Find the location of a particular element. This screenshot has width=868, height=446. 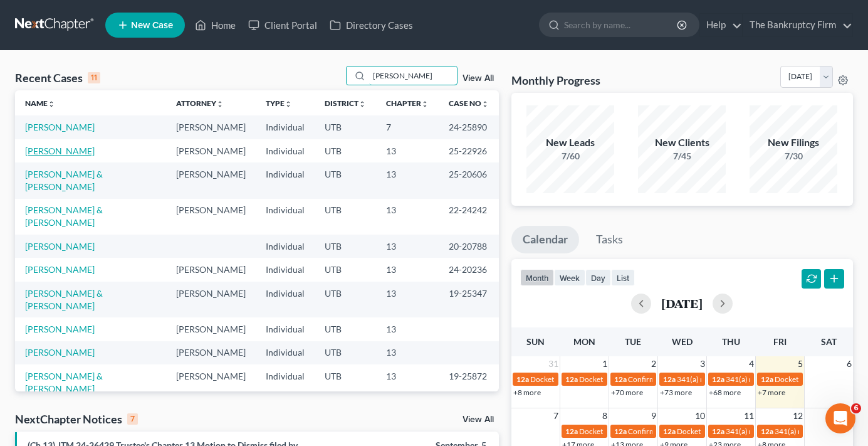

div: New Clients is located at coordinates (682, 142).